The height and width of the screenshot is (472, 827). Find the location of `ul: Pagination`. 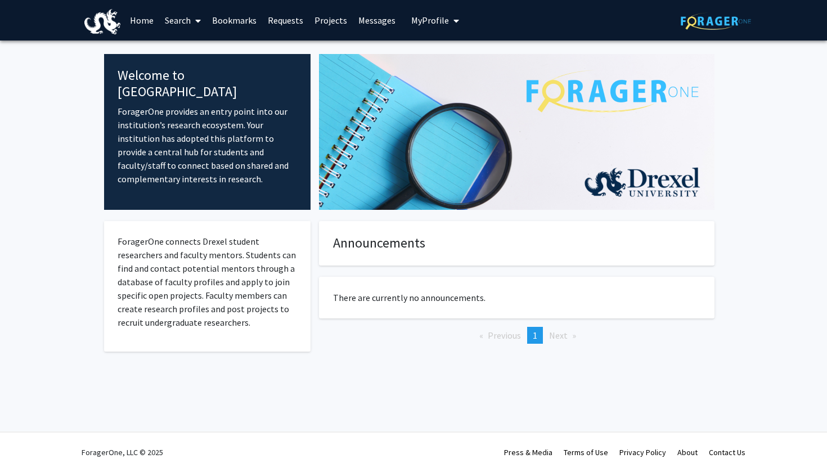

ul: Pagination is located at coordinates (516, 335).